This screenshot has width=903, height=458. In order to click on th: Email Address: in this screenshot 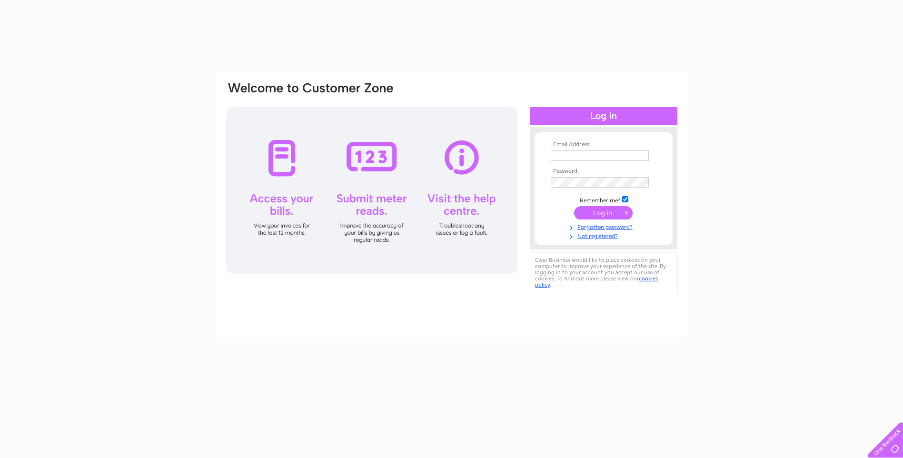, I will do `click(604, 145)`.